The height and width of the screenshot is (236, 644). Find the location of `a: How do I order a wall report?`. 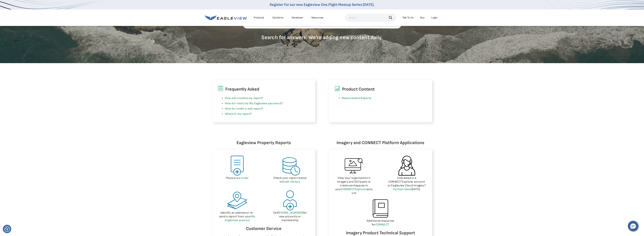

a: How do I order a wall report? is located at coordinates (244, 109).